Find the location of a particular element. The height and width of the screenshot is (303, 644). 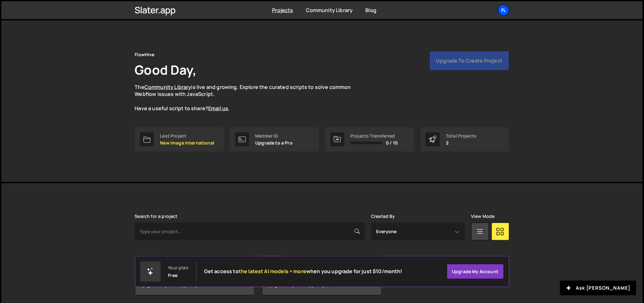

a: Upgrade my account is located at coordinates (476, 272).